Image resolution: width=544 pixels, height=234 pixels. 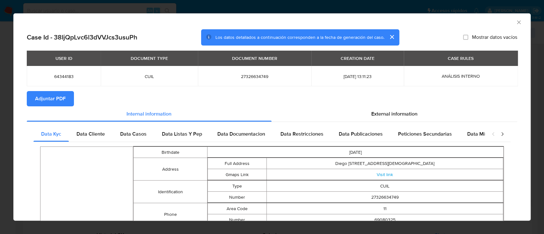 What do you see at coordinates (425, 134) in the screenshot?
I see `span: Peticiones Secundarias` at bounding box center [425, 134].